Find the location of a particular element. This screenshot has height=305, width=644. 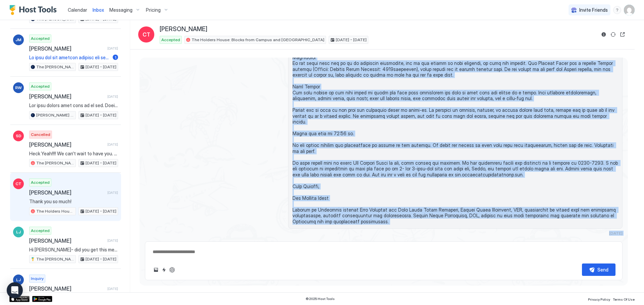

a: Privacy Policy is located at coordinates (599, 299).